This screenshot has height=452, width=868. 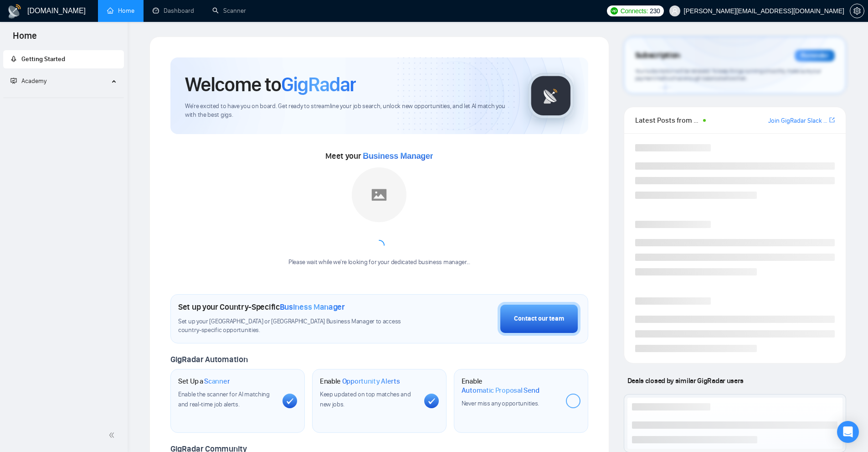 What do you see at coordinates (500, 391) in the screenshot?
I see `span: Automatic Proposal Send` at bounding box center [500, 391].